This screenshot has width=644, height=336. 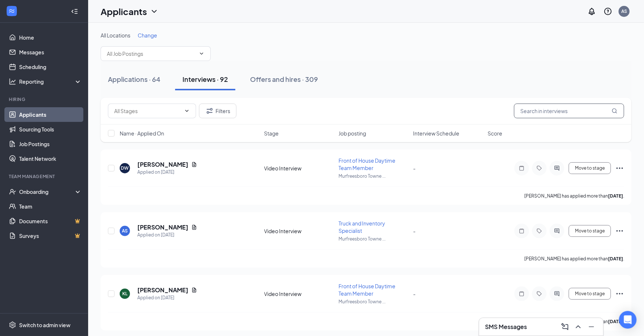 I want to click on svg: Analysis, so click(x=12, y=81).